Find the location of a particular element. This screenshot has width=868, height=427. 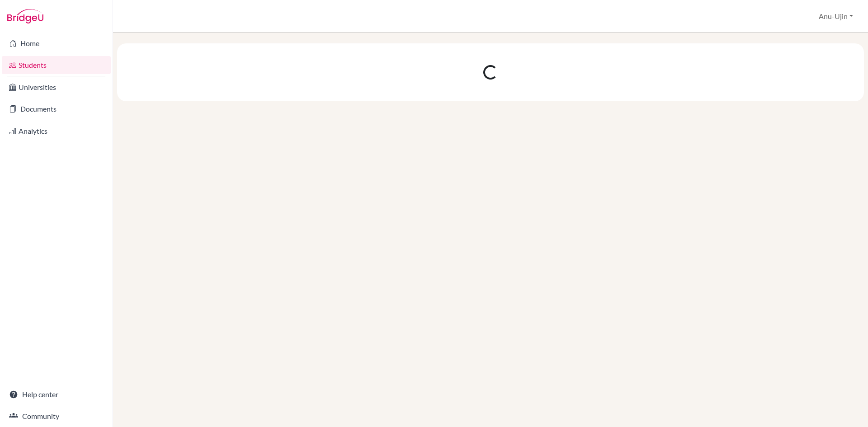

a: Home is located at coordinates (56, 43).